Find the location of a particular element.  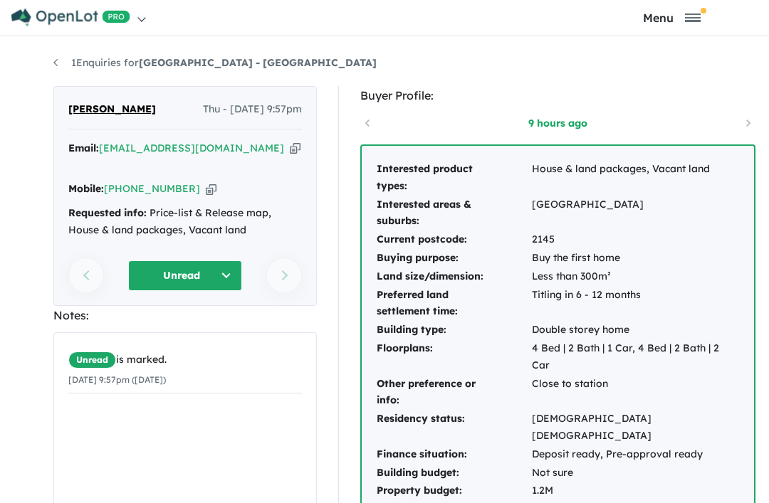

td: Interested areas & suburbs: is located at coordinates (453, 213).